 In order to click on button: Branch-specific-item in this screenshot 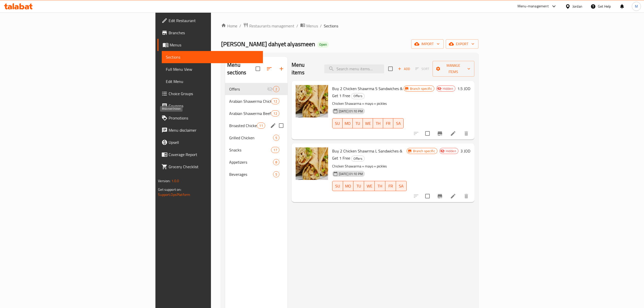, I will do `click(440, 196)`.